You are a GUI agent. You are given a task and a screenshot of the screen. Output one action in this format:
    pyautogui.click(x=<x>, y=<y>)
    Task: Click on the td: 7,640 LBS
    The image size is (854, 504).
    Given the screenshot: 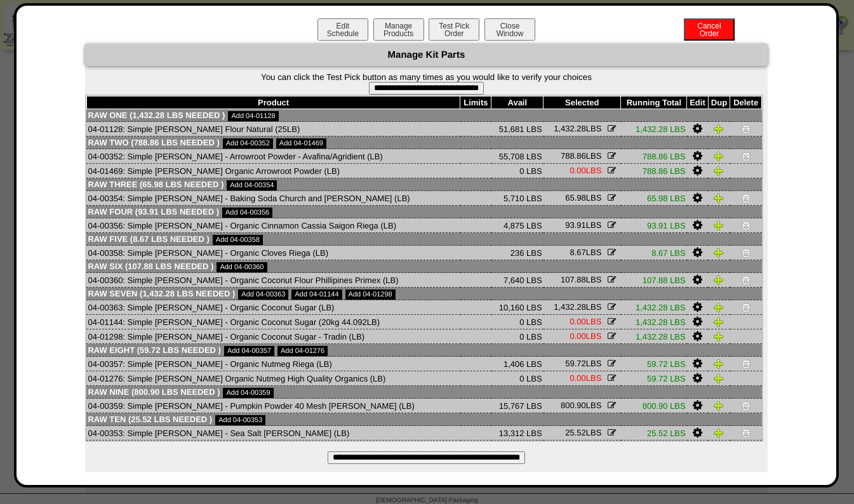 What is the action you would take?
    pyautogui.click(x=517, y=280)
    